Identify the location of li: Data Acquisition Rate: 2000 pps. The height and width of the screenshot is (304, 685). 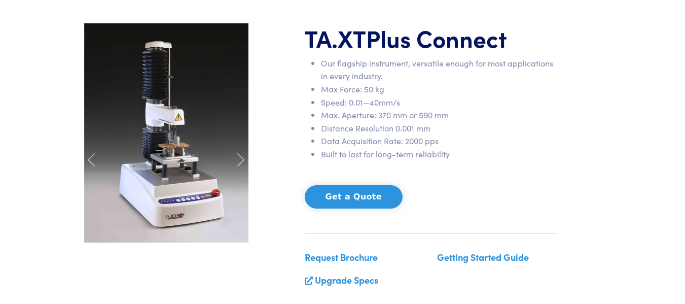
(439, 141).